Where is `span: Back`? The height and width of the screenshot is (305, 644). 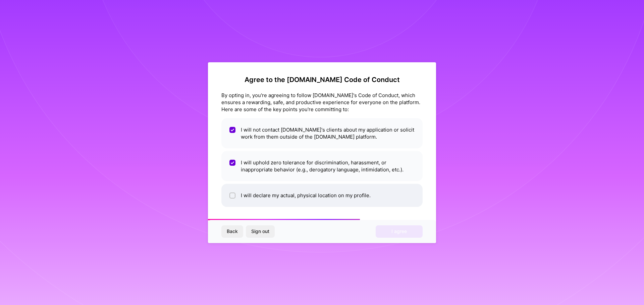
span: Back is located at coordinates (232, 231).